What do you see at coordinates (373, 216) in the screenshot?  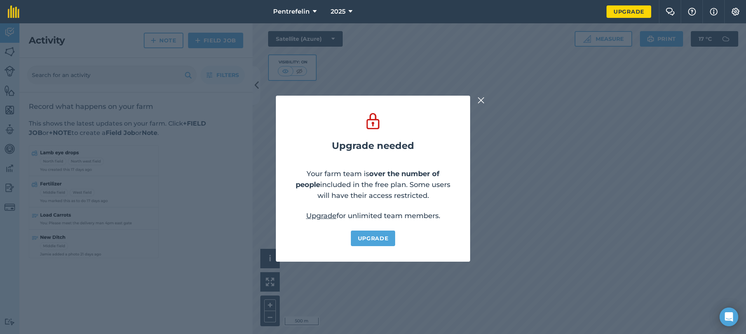 I see `p: for unlimited team members.` at bounding box center [373, 216].